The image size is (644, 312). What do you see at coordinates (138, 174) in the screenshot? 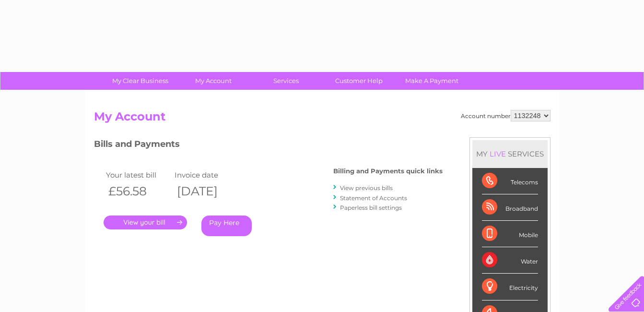
I see `td: Your latest bill` at bounding box center [138, 174].